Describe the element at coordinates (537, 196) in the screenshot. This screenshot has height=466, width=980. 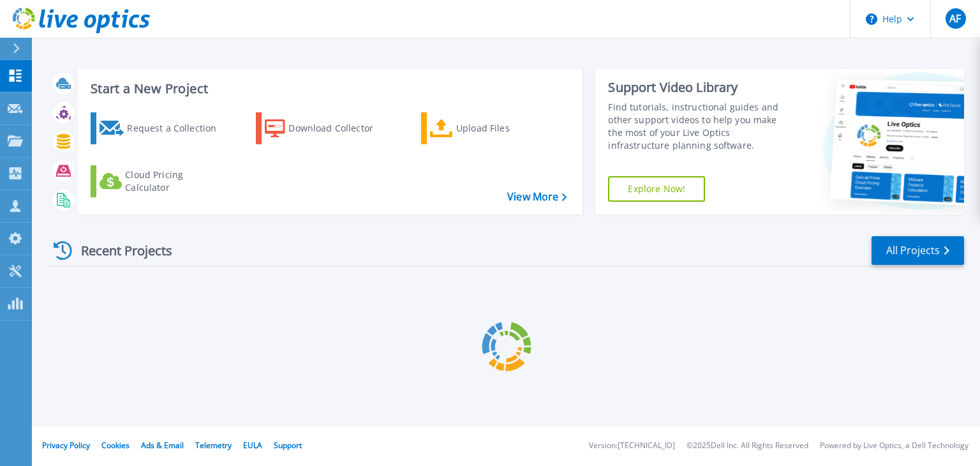
I see `a: View More` at that location.